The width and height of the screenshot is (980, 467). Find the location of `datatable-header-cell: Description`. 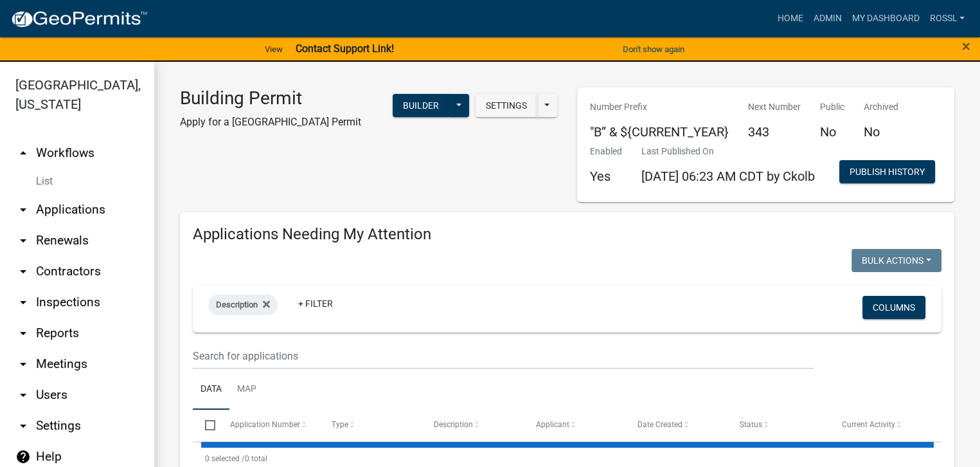

datatable-header-cell: Description is located at coordinates (472, 425).